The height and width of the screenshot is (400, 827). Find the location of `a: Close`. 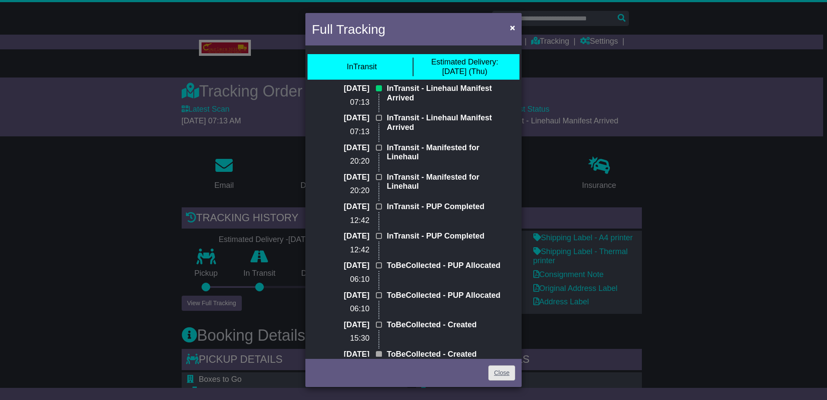

a: Close is located at coordinates (502, 373).